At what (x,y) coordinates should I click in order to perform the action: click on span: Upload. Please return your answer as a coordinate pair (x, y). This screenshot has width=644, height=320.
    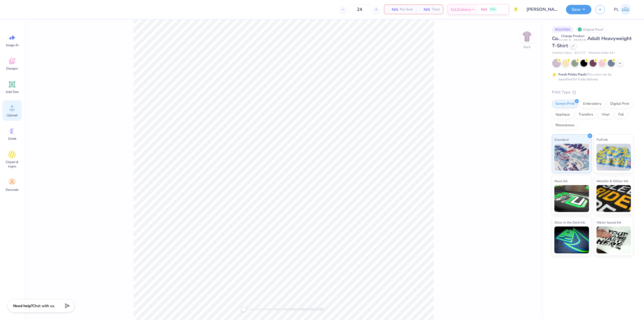
    Looking at the image, I should click on (12, 115).